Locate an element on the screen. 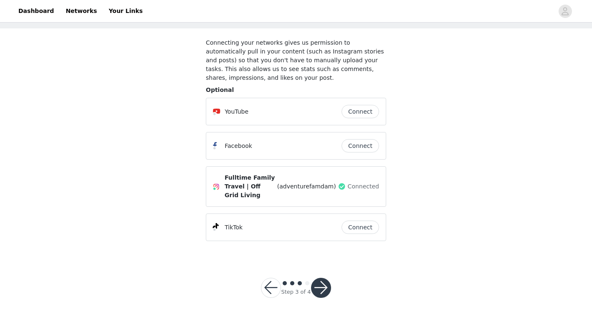 The height and width of the screenshot is (315, 592). span: Optional is located at coordinates (220, 90).